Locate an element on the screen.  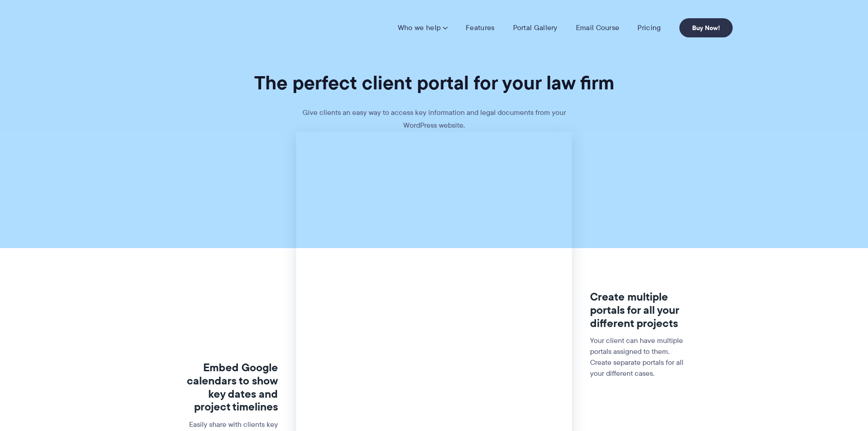
a: Email Course is located at coordinates (598, 28).